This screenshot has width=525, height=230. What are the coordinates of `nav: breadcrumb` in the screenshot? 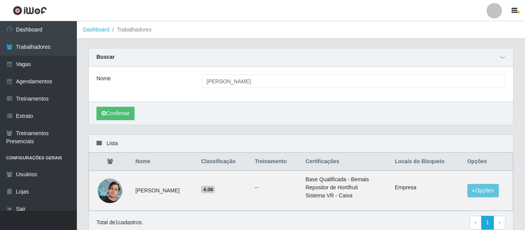 It's located at (301, 30).